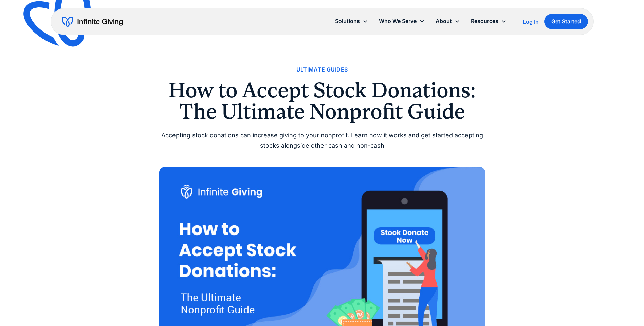  What do you see at coordinates (322, 101) in the screenshot?
I see `h1: How to Accept Stock Donations: The Ultimate Nonprofit Guide` at bounding box center [322, 101].